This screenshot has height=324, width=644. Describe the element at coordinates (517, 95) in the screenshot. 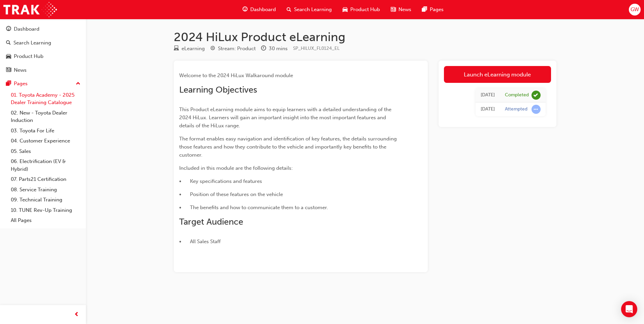

I see `div: Completed` at that location.